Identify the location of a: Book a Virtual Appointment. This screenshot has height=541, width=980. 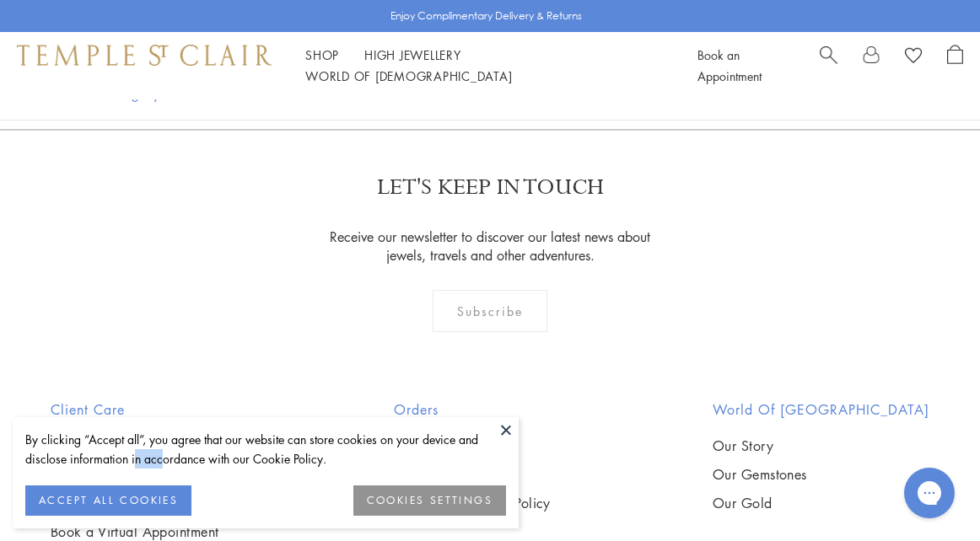
(141, 532).